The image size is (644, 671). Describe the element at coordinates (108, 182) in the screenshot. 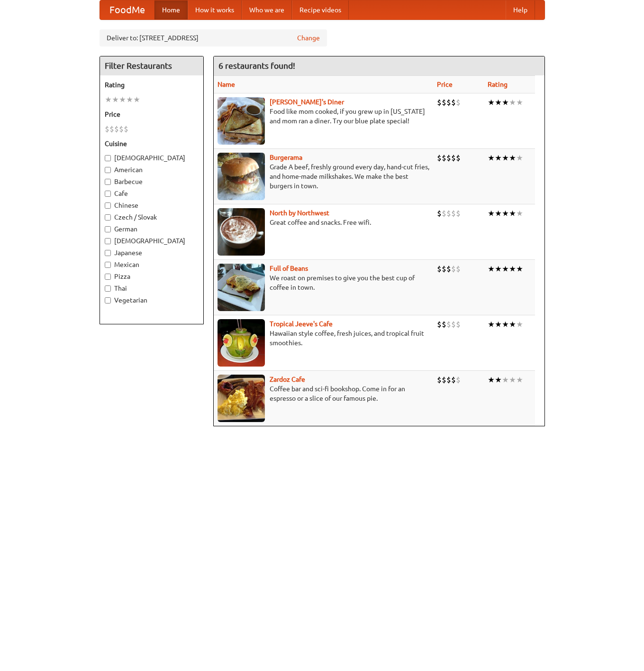

I see `input: Barbecue` at that location.